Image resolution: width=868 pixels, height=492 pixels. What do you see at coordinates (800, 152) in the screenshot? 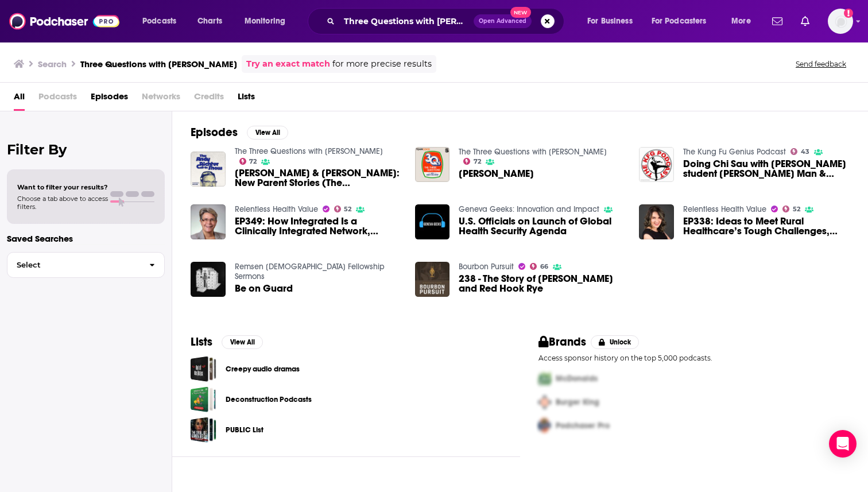
I see `a: 43` at bounding box center [800, 152].